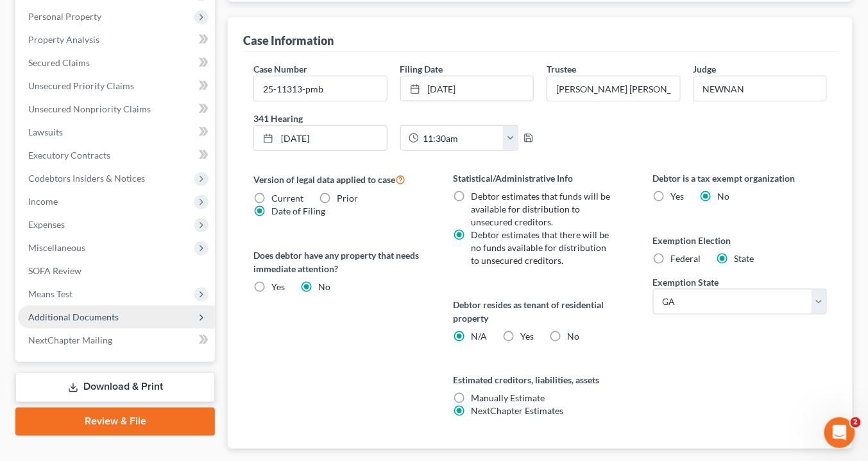 The image size is (868, 461). What do you see at coordinates (55, 270) in the screenshot?
I see `span: SOFA Review` at bounding box center [55, 270].